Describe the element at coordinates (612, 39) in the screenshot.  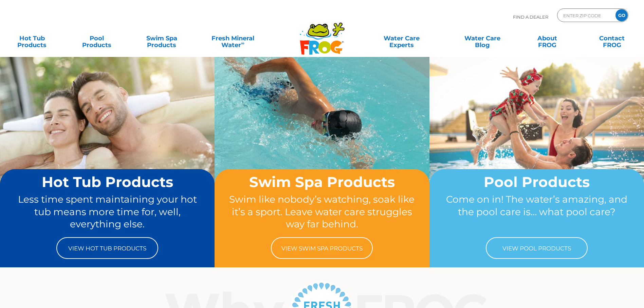
I see `a: ContactFROG` at that location.